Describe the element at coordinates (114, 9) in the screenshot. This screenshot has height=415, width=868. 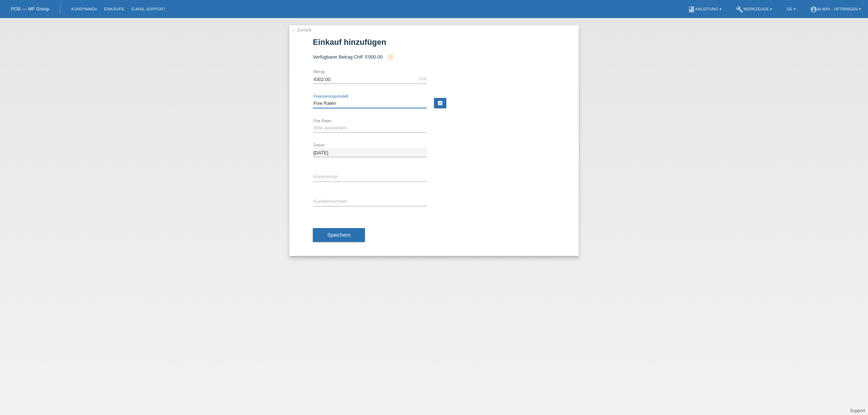
I see `a: Einkäufe` at that location.